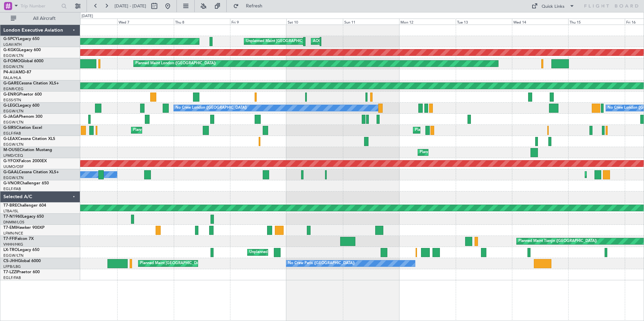  I want to click on a: M-OUSECitation Mustang, so click(28, 150).